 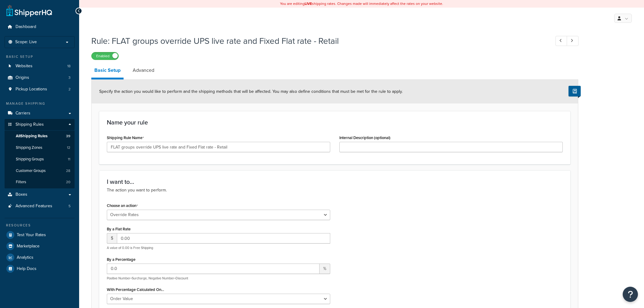 What do you see at coordinates (119, 229) in the screenshot?
I see `label: By a Flat Rate` at bounding box center [119, 229].